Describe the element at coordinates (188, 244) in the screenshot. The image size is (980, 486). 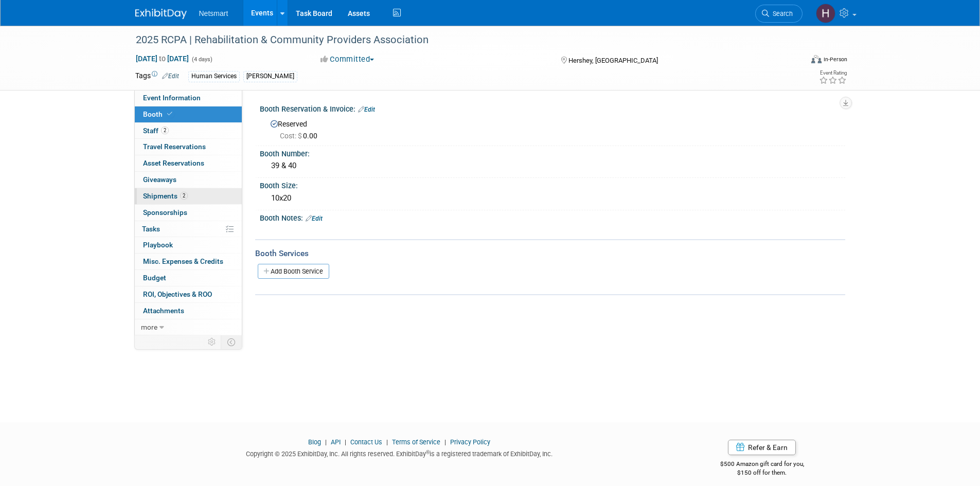
I see `a: Playbook` at that location.